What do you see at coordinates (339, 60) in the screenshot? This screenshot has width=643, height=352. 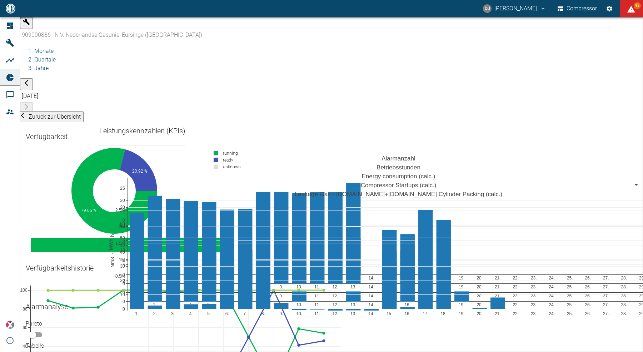 I see `li: Quartale` at bounding box center [339, 60].